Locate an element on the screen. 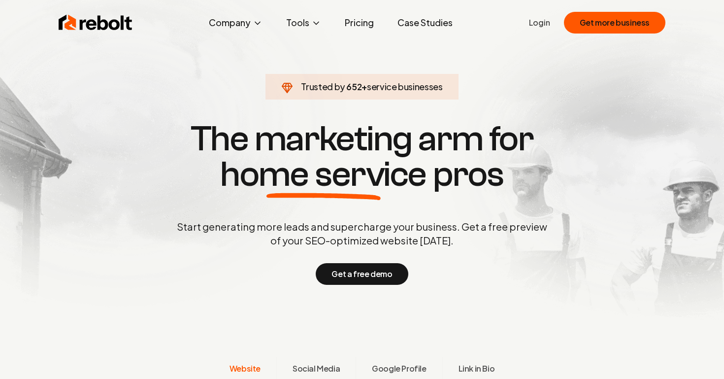 This screenshot has width=724, height=379. img: Rebolt Logo is located at coordinates (95, 23).